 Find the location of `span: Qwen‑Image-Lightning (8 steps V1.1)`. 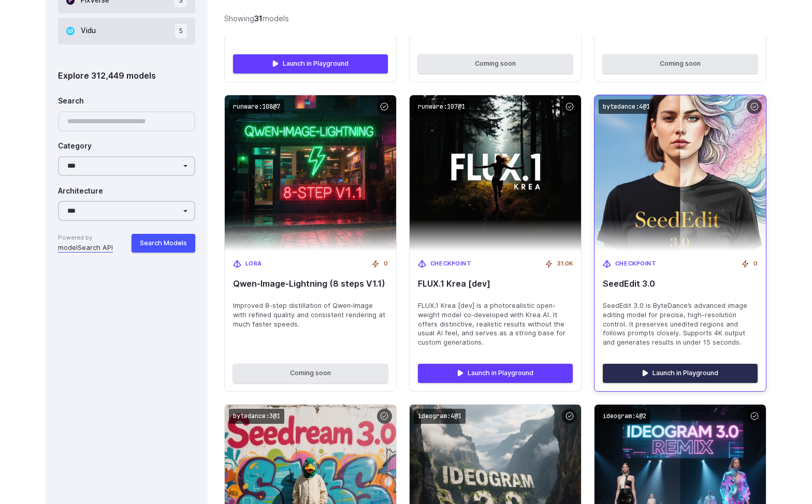

span: Qwen‑Image-Lightning (8 steps V1.1) is located at coordinates (310, 284).